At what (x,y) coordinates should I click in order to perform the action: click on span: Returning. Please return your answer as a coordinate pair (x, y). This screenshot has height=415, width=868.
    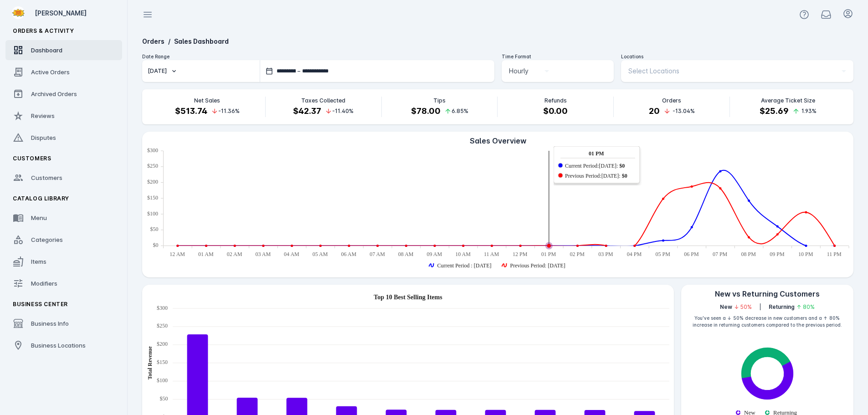
    Looking at the image, I should click on (781, 307).